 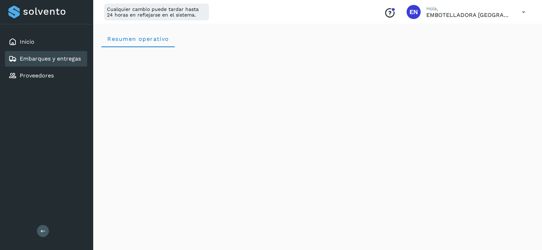 What do you see at coordinates (138, 39) in the screenshot?
I see `span: Resumen operativo` at bounding box center [138, 39].